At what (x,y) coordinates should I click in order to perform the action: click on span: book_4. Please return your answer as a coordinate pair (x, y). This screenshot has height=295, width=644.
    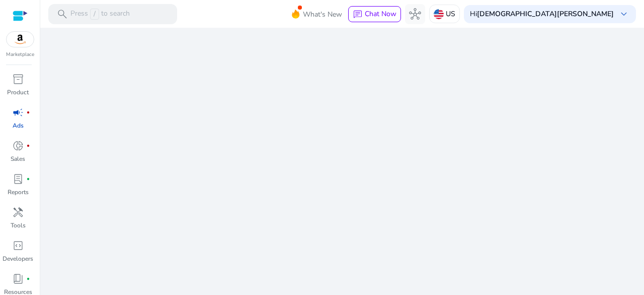
    Looking at the image, I should click on (18, 278).